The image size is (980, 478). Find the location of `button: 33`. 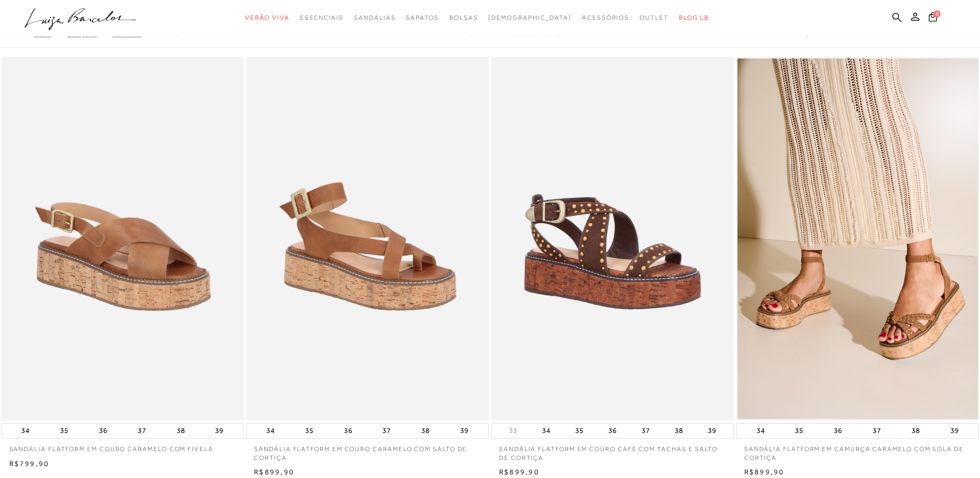

button: 33 is located at coordinates (513, 430).